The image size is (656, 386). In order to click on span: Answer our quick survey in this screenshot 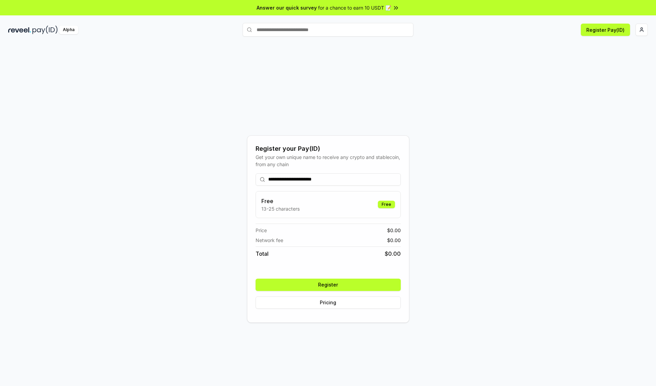, I will do `click(287, 8)`.